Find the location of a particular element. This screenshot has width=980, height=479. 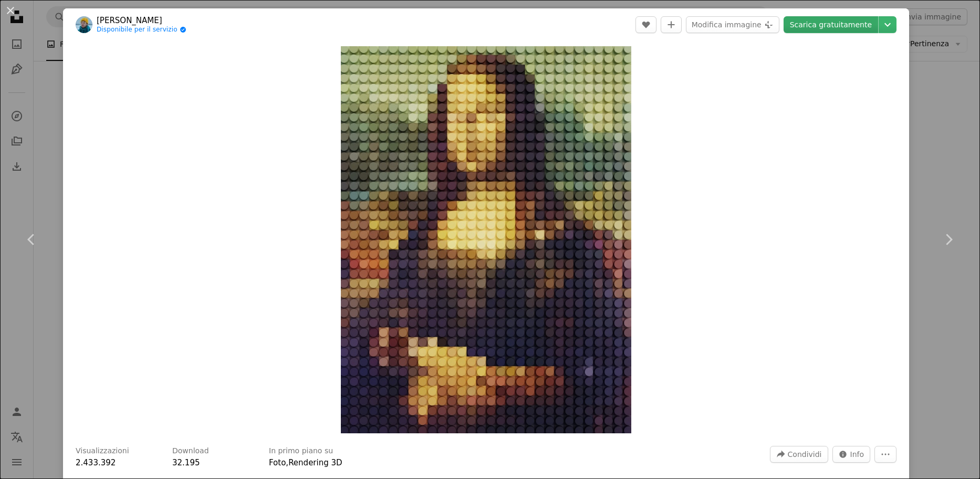

button: Mi piace is located at coordinates (646, 24).